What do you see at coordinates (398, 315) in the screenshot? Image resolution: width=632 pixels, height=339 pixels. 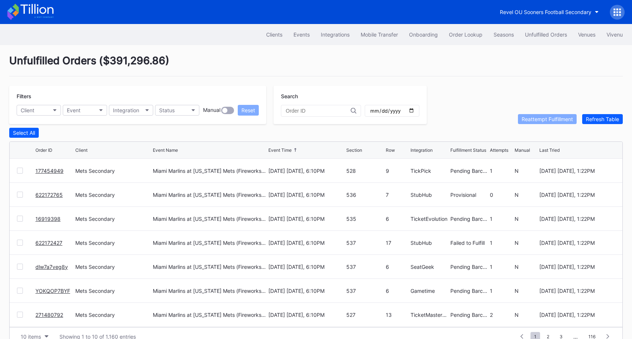 I see `div: 13` at bounding box center [398, 315].